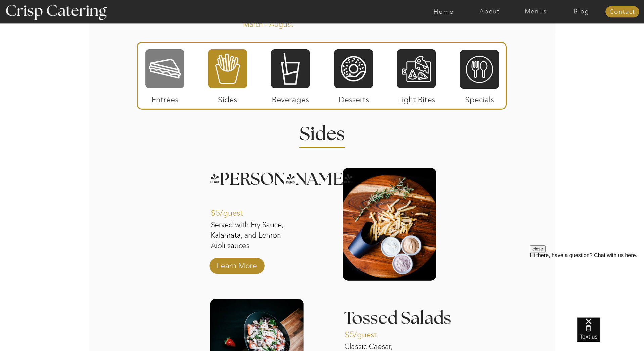 The height and width of the screenshot is (351, 644). What do you see at coordinates (354, 98) in the screenshot?
I see `p: Desserts` at bounding box center [354, 98].